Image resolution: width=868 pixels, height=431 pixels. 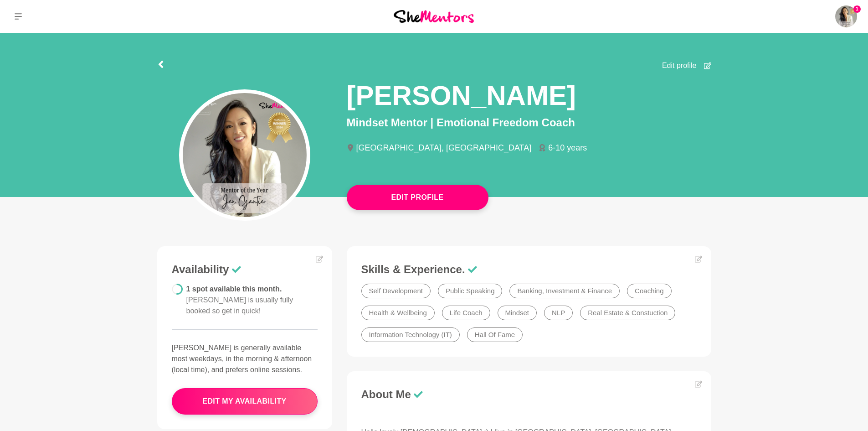 What do you see at coordinates (529, 123) in the screenshot?
I see `p: Mindset Mentor | Emotional Freedom Coach` at bounding box center [529, 123].